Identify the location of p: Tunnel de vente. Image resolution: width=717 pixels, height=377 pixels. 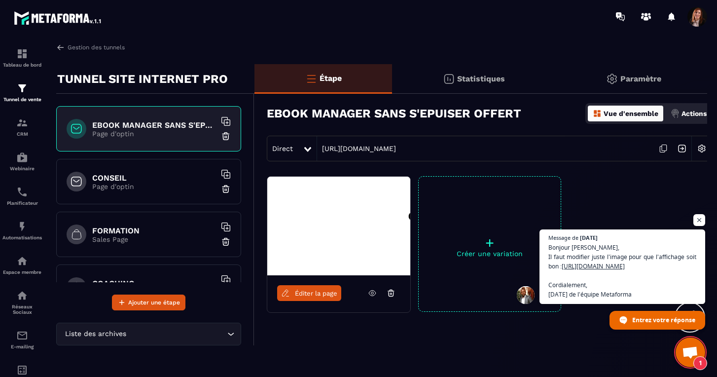
(22, 99).